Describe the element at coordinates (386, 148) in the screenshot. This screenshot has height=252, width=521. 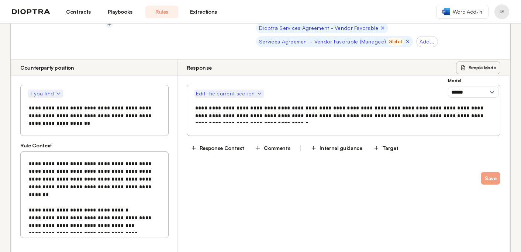
I see `button: Target` at that location.